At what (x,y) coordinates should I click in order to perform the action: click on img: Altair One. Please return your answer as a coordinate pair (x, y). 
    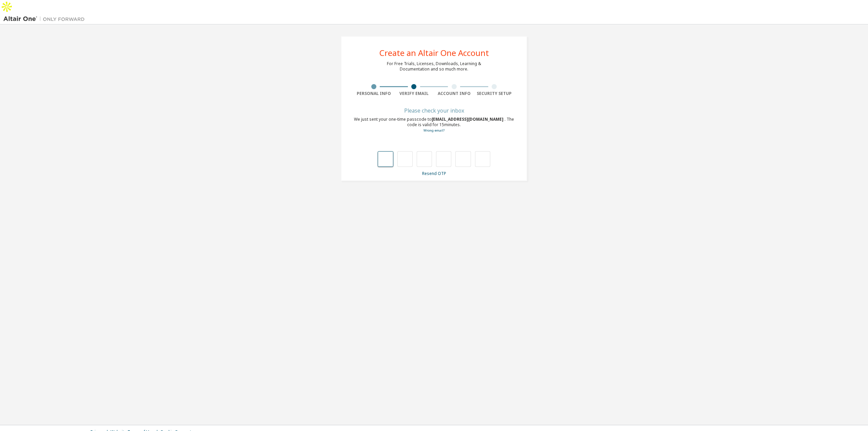
    Looking at the image, I should click on (46, 19).